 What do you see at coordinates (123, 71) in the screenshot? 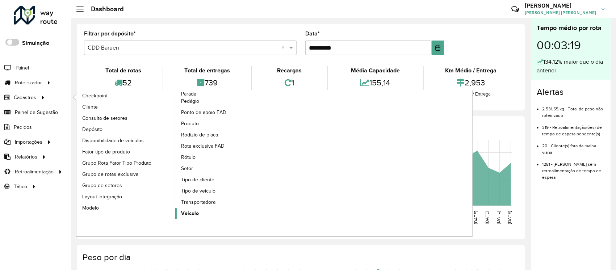
I see `div: Total de rotas` at bounding box center [123, 71].